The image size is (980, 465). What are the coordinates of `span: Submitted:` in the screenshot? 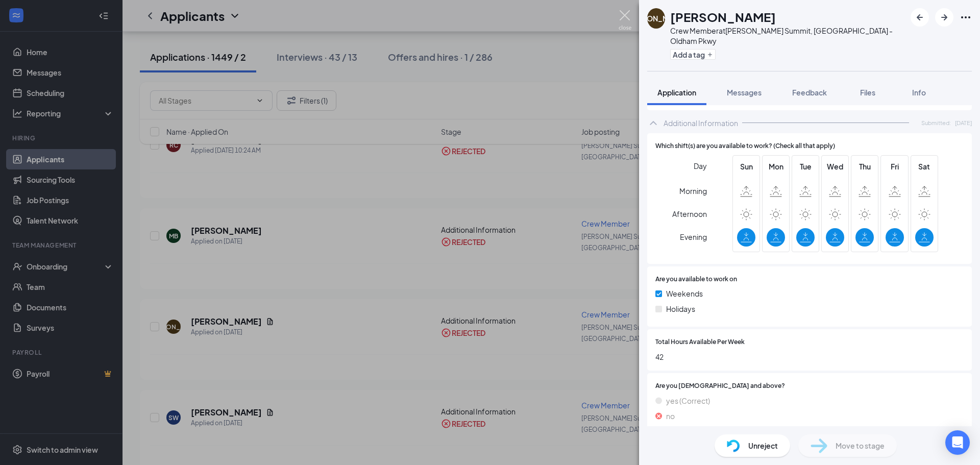 It's located at (936, 122).